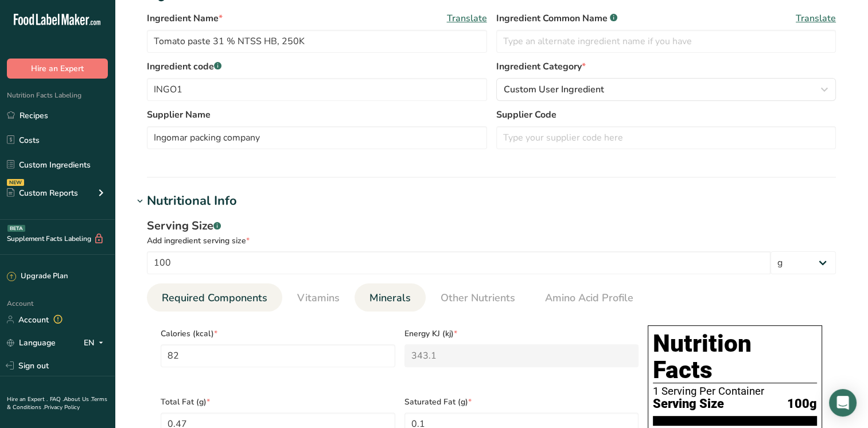 Image resolution: width=868 pixels, height=428 pixels. Describe the element at coordinates (16, 229) in the screenshot. I see `div: BETA` at that location.